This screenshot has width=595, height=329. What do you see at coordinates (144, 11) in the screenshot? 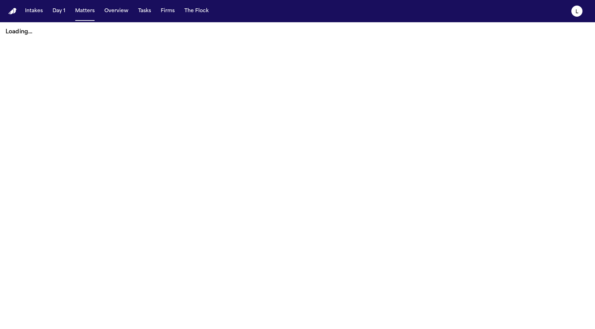
I see `a: Tasks` at bounding box center [144, 11].